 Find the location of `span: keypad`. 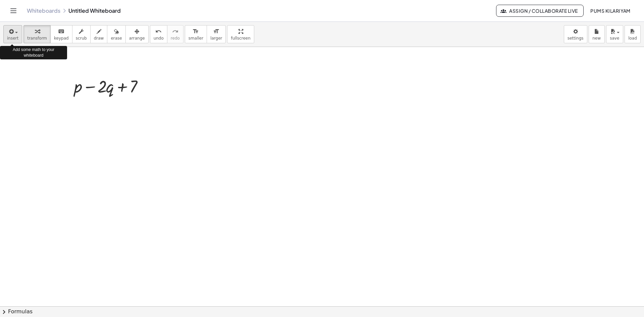

span: keypad is located at coordinates (62, 38).